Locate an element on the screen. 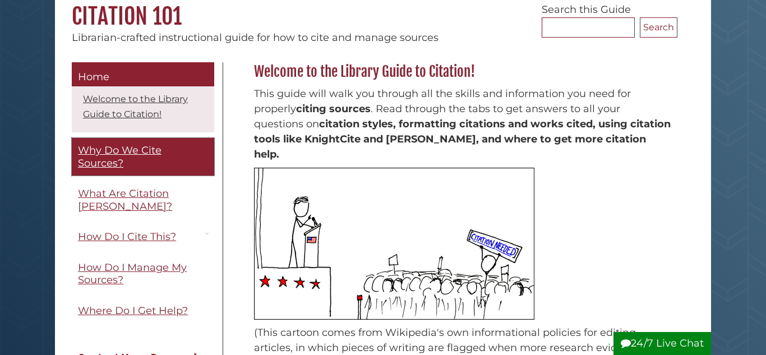  a: Welcome to the Library Guide to Citation! is located at coordinates (135, 106).